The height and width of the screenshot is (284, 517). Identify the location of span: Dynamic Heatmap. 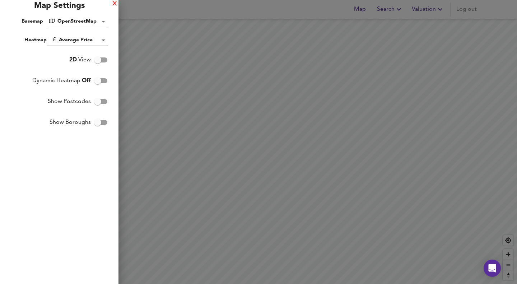
(61, 81).